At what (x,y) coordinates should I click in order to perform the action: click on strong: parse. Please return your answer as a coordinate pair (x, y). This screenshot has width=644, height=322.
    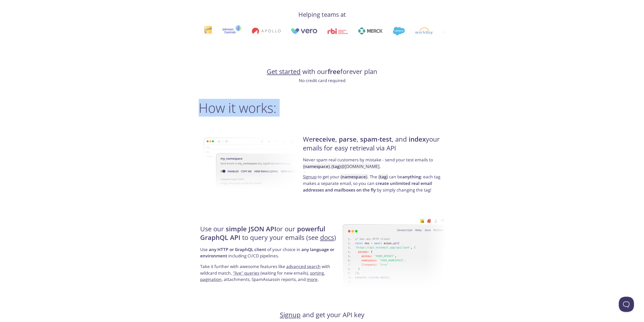
    Looking at the image, I should click on (348, 139).